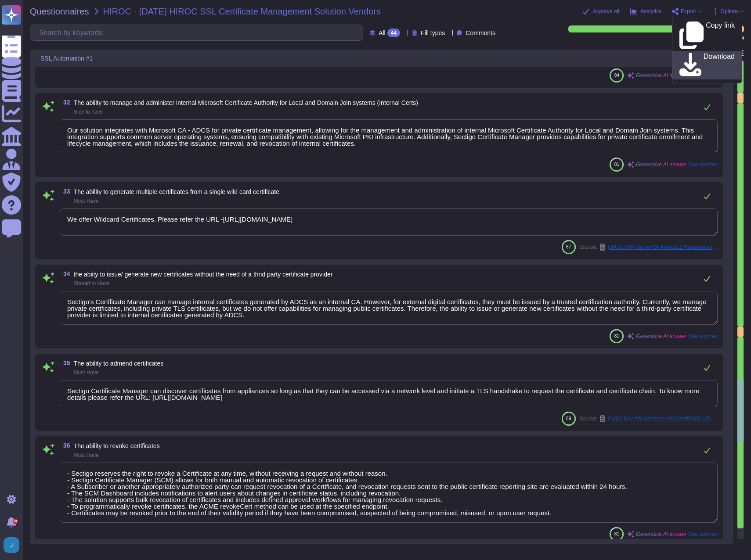 Image resolution: width=751 pixels, height=560 pixels. I want to click on span: 89, so click(568, 419).